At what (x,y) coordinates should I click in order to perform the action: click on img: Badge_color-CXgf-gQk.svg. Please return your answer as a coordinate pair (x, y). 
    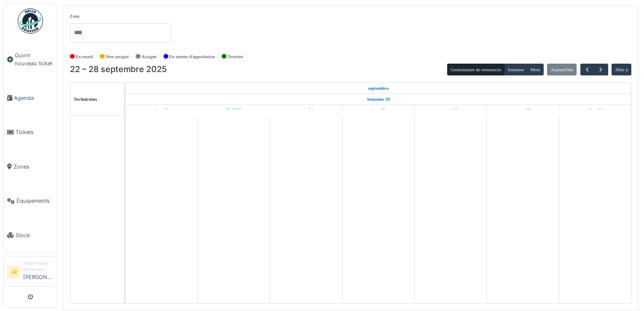
    Looking at the image, I should click on (30, 21).